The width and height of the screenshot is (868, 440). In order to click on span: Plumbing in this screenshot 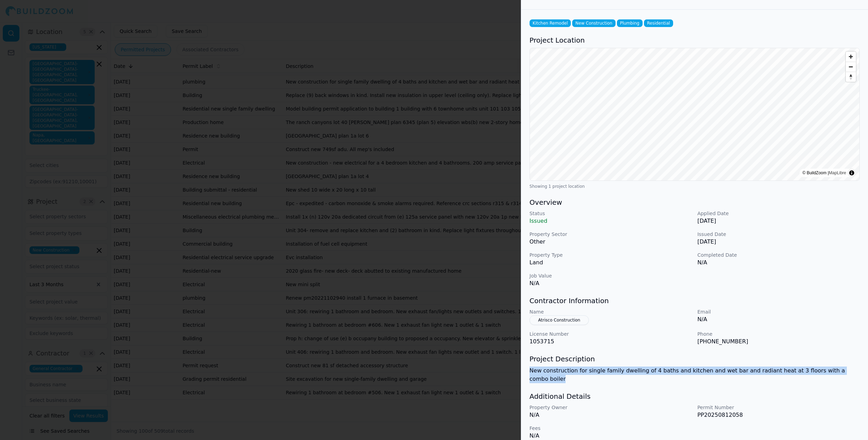, I will do `click(630, 23)`.